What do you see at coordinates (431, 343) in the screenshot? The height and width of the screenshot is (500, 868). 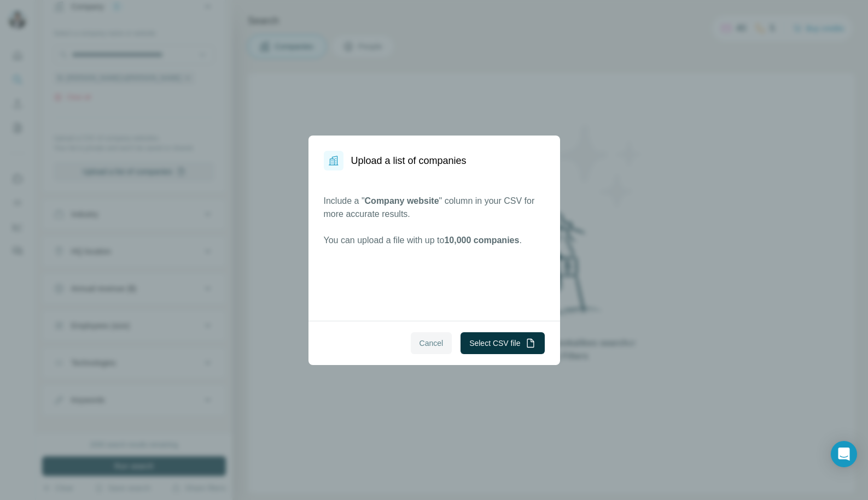 I see `button: Cancel` at bounding box center [431, 343].